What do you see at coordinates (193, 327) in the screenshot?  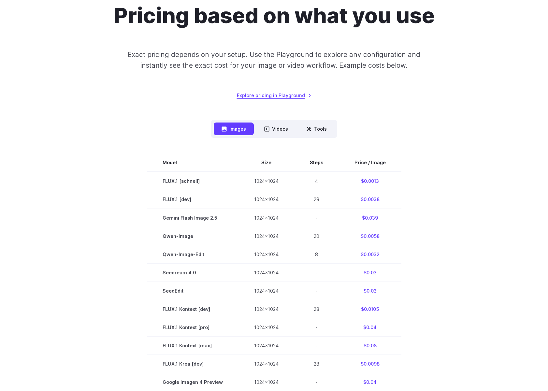 I see `td: FLUX.1 Kontext [pro]` at bounding box center [193, 327].